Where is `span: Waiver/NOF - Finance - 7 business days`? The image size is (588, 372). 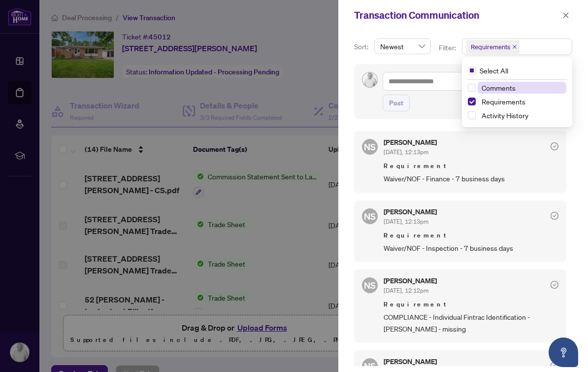 span: Waiver/NOF - Finance - 7 business days is located at coordinates (471, 178).